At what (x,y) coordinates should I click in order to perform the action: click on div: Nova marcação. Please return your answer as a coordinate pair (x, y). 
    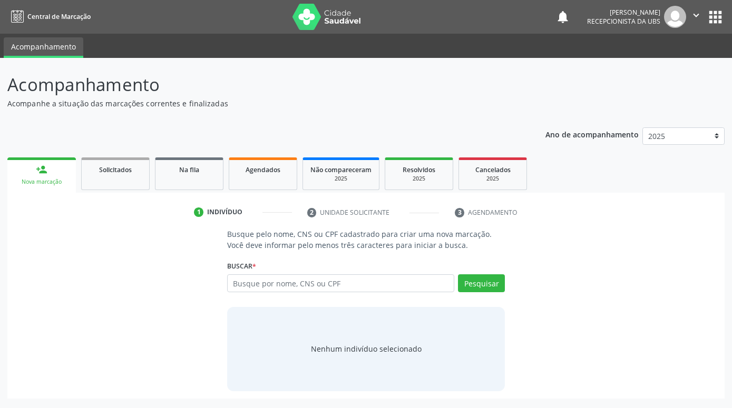
    Looking at the image, I should click on (42, 182).